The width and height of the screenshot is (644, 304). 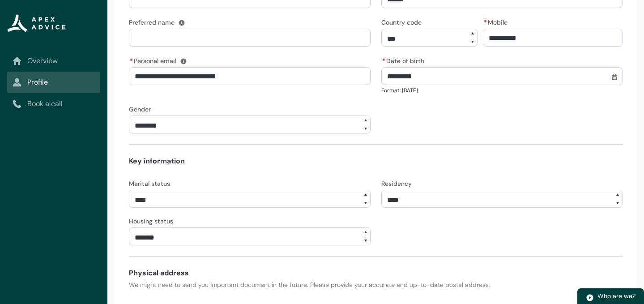 What do you see at coordinates (54, 61) in the screenshot?
I see `a: Overview` at bounding box center [54, 61].